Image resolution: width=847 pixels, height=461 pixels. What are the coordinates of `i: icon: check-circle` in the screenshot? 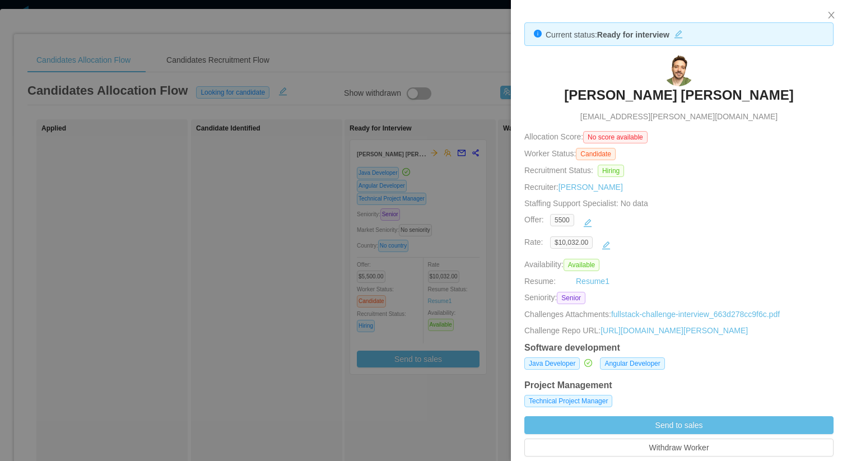 It's located at (588, 363).